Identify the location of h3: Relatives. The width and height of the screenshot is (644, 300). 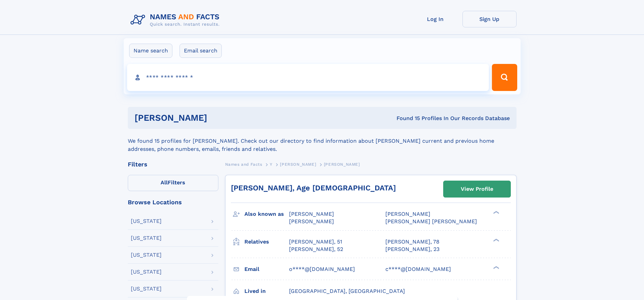
(267, 242).